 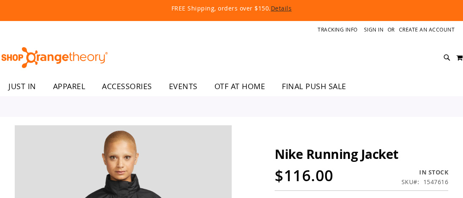 What do you see at coordinates (240, 86) in the screenshot?
I see `span: OTF AT HOME` at bounding box center [240, 86].